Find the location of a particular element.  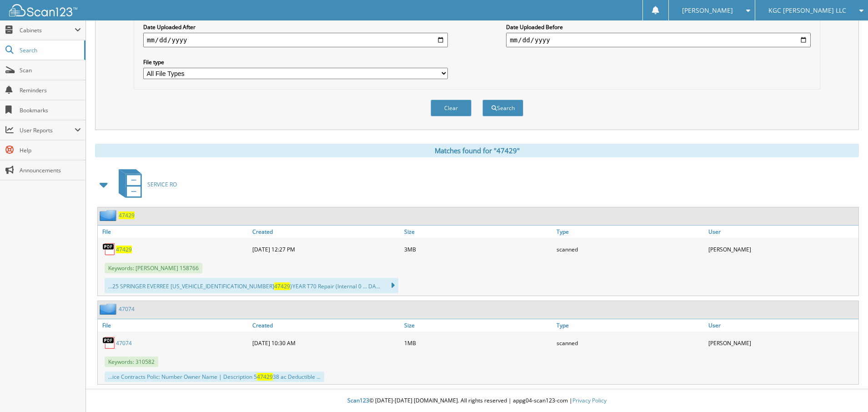

span: Help is located at coordinates (50, 150).